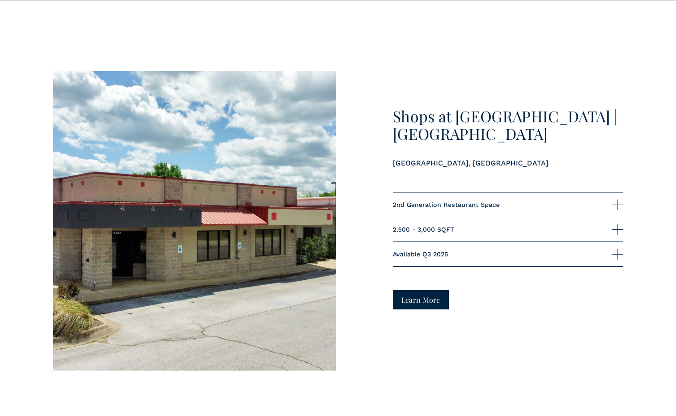  Describe the element at coordinates (503, 254) in the screenshot. I see `span: Available Q3 2025` at that location.